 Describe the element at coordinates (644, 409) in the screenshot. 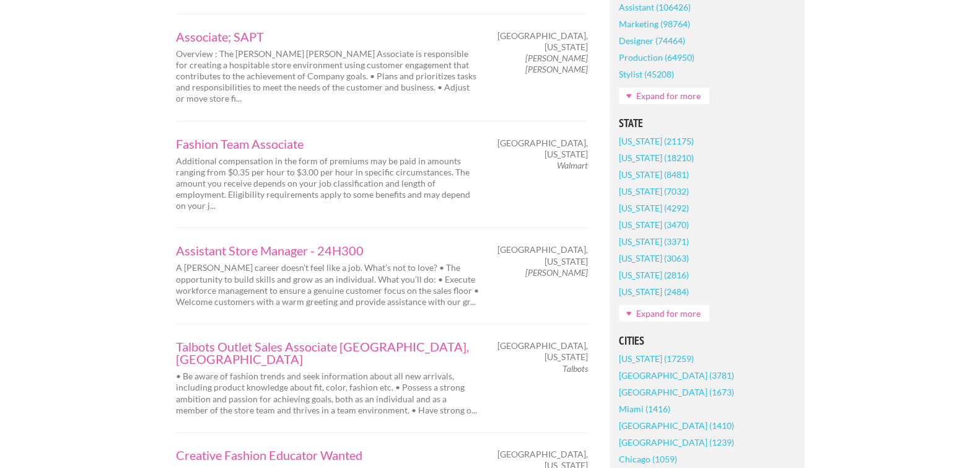

I see `a: Miami (1416)` at that location.